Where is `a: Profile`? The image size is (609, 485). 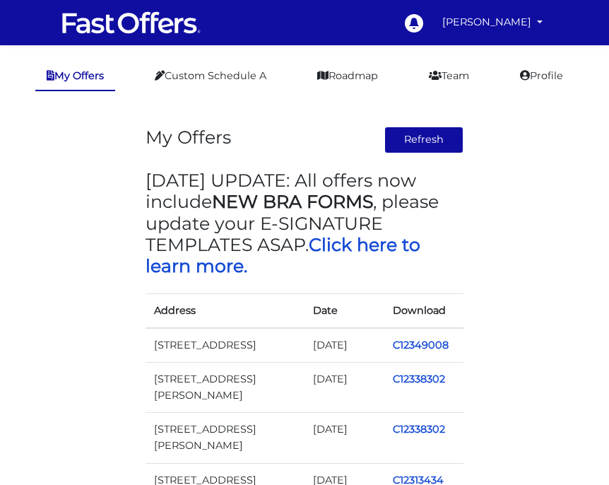
a: Profile is located at coordinates (542, 76).